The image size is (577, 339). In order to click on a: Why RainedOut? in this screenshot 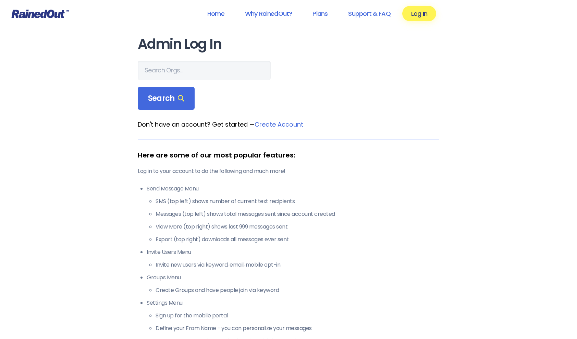, I will do `click(269, 13)`.